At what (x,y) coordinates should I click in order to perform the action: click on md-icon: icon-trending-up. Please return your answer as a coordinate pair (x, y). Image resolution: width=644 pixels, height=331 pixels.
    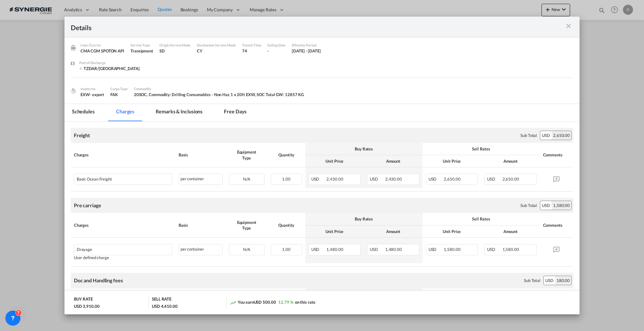
    Looking at the image, I should click on (233, 303).